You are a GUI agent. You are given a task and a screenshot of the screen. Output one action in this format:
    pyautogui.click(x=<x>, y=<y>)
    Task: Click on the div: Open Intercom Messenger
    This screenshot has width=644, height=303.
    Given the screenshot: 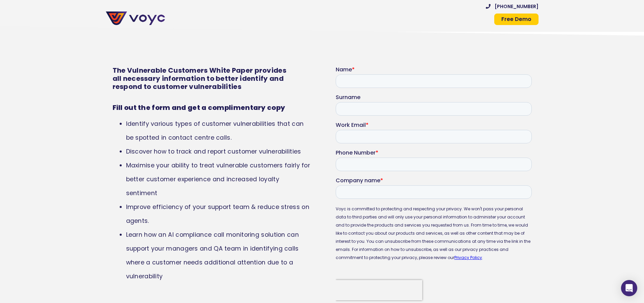 What is the action you would take?
    pyautogui.click(x=629, y=288)
    